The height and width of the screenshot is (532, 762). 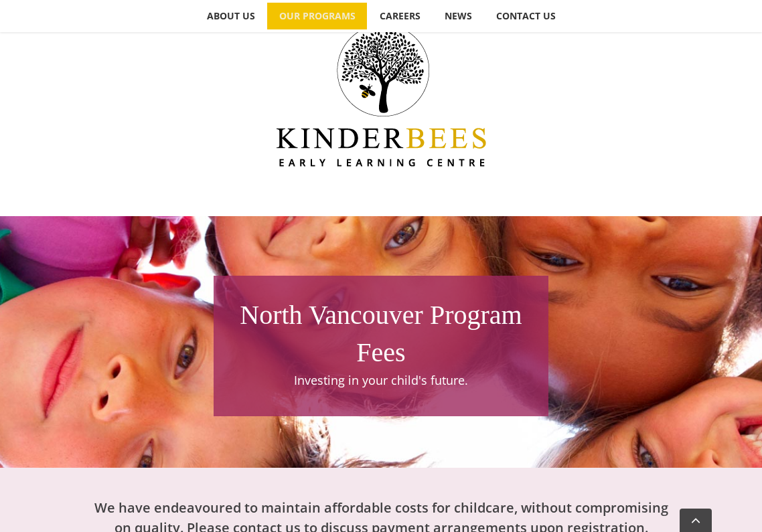 I want to click on h1: North Vancouver Program Fees, so click(x=381, y=334).